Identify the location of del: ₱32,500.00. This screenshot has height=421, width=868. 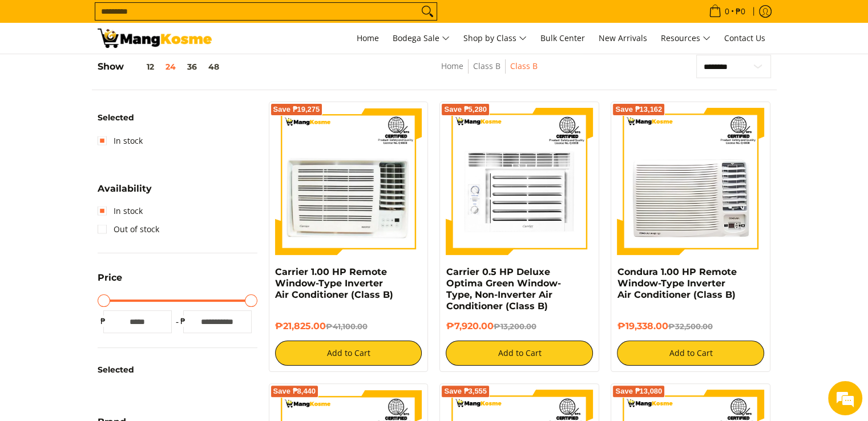
(690, 327).